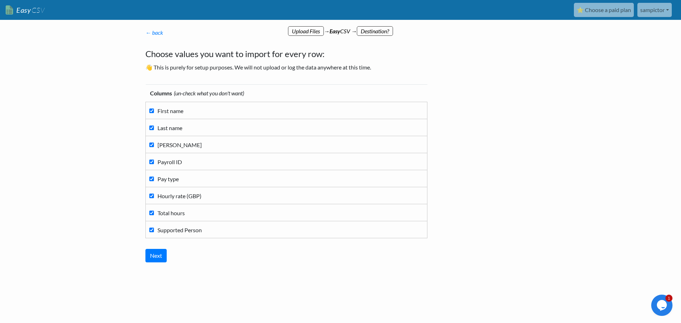 Image resolution: width=681 pixels, height=323 pixels. I want to click on span: CSV, so click(38, 10).